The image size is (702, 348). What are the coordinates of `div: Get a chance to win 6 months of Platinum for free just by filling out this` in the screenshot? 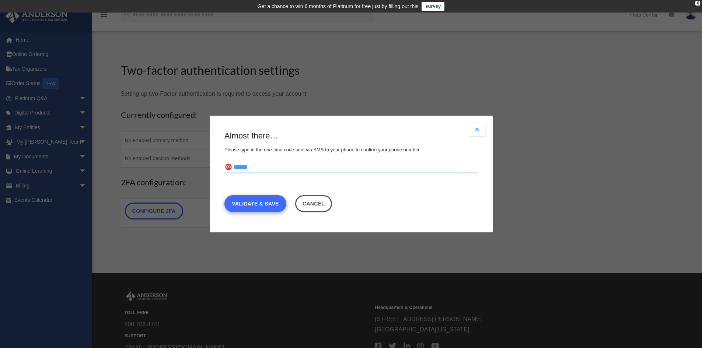 It's located at (338, 6).